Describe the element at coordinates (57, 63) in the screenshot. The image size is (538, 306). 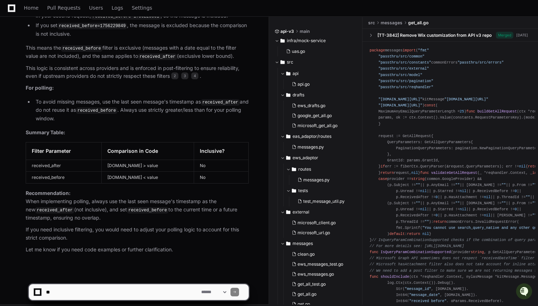
I see `div: We're available if you need us!` at that location.